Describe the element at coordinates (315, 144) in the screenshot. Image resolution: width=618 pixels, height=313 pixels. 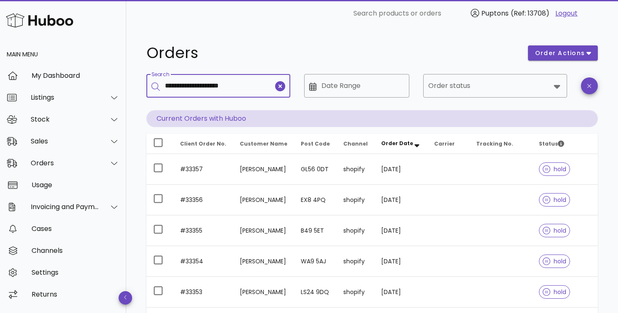
I see `span: Post Code` at that location.